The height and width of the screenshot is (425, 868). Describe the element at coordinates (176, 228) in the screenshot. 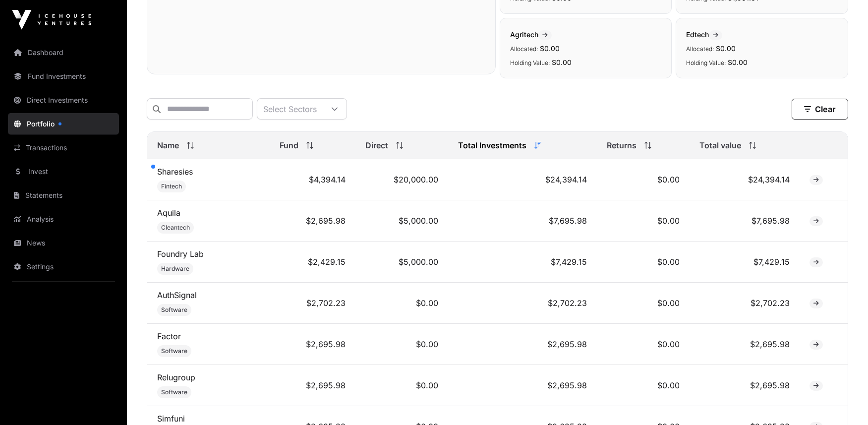

I see `span: Cleantech` at that location.